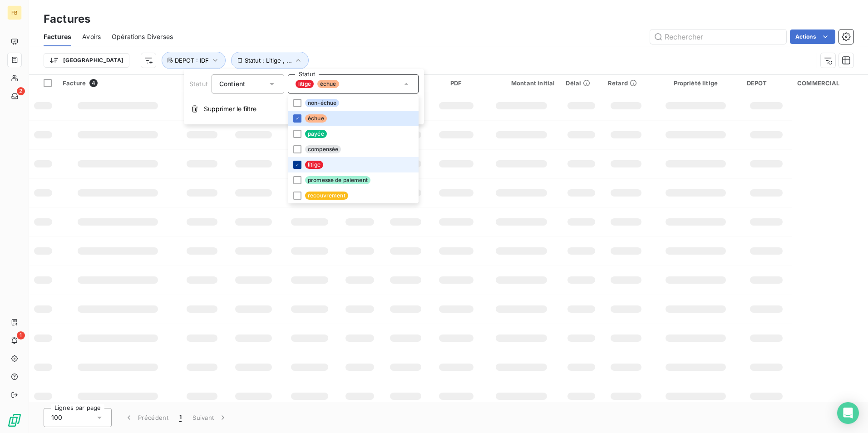 The height and width of the screenshot is (433, 868). What do you see at coordinates (522, 83) in the screenshot?
I see `div: Montant initial` at bounding box center [522, 83].